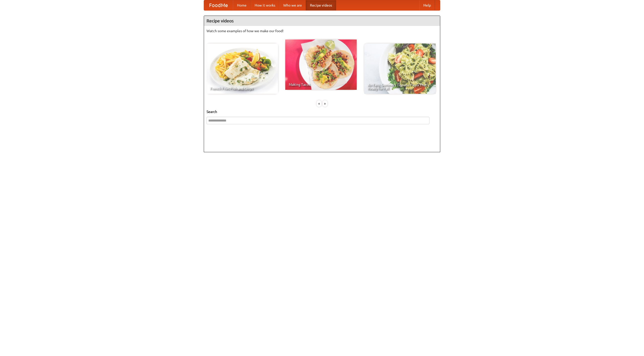 Image resolution: width=644 pixels, height=356 pixels. Describe the element at coordinates (265, 5) in the screenshot. I see `a: How it works` at that location.